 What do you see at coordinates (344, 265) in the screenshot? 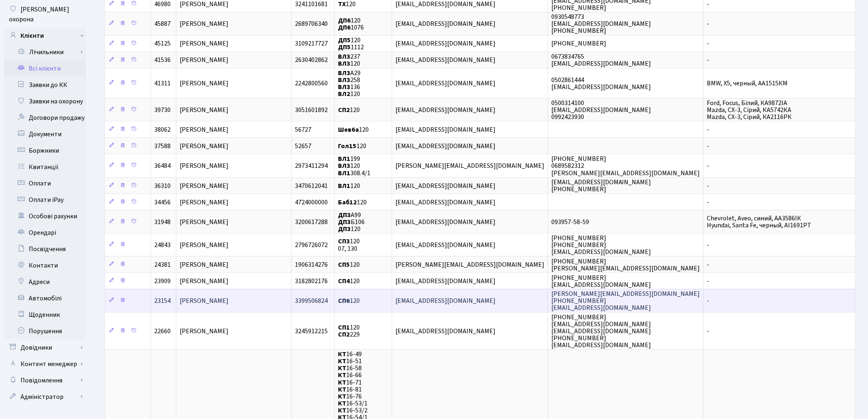
I see `b: СП5` at bounding box center [344, 265].